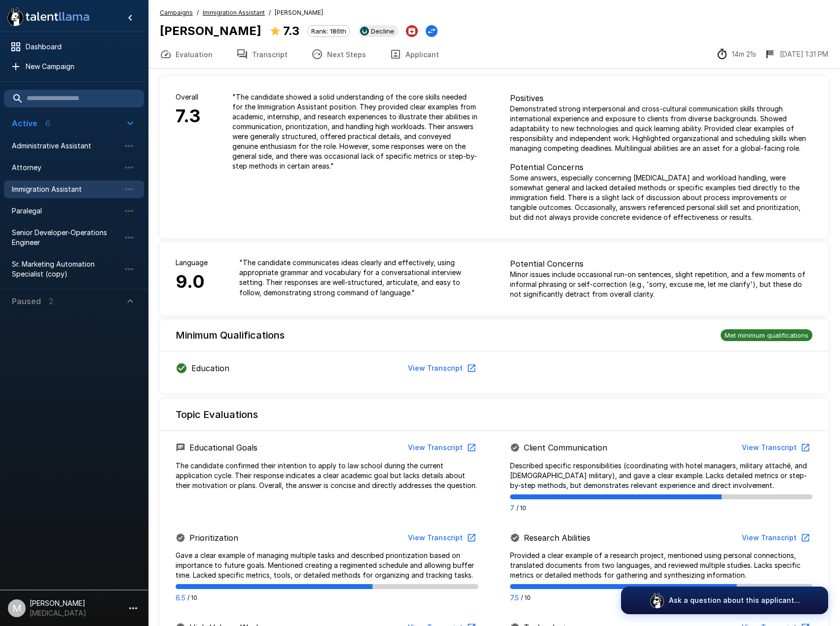  What do you see at coordinates (657, 600) in the screenshot?
I see `img: logo_glasses@2x.png` at bounding box center [657, 600].